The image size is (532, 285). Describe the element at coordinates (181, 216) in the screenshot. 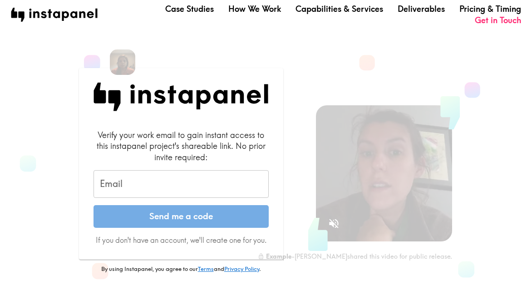

I see `button: Send me a code` at that location.